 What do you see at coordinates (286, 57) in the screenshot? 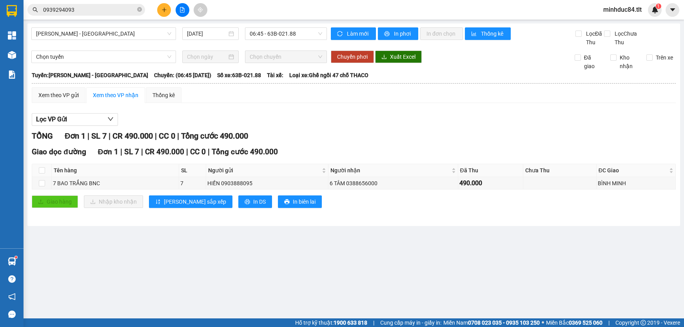
I see `span: Chọn chuyến` at bounding box center [286, 57].